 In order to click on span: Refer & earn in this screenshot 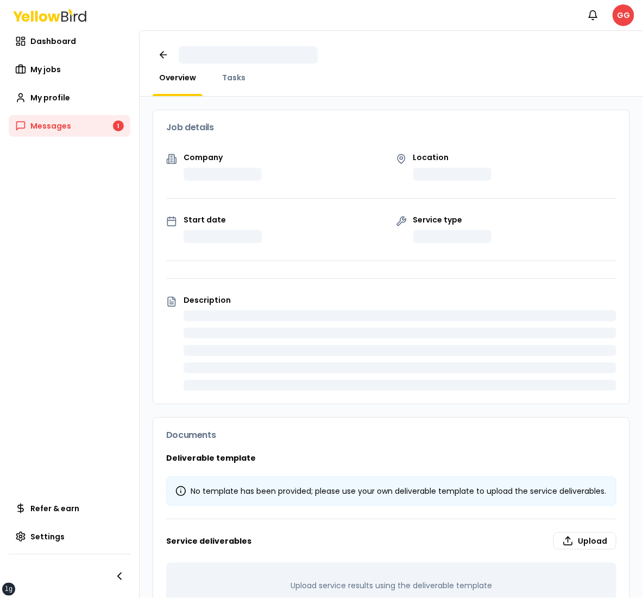, I will do `click(55, 508)`.